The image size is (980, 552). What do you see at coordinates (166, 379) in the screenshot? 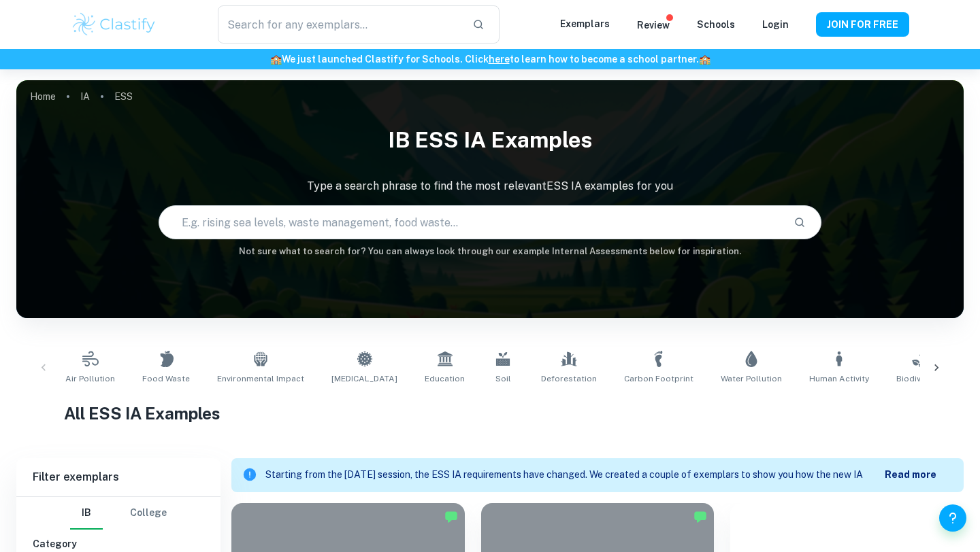
I see `span: Food Waste` at bounding box center [166, 379].